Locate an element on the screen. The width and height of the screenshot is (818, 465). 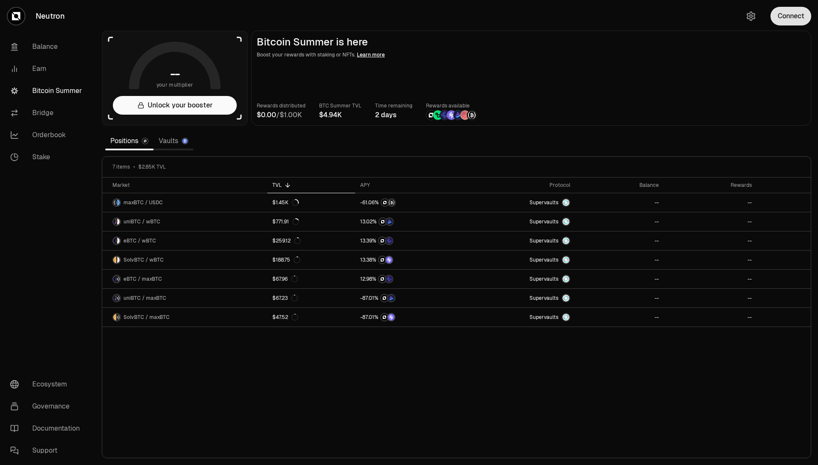
img: Structured Points is located at coordinates (392, 202).